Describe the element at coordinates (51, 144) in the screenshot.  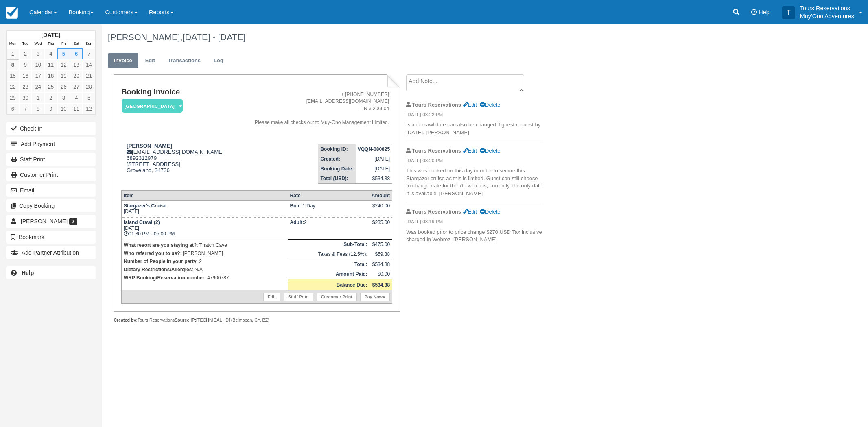
I see `button: Add Payment` at that location.